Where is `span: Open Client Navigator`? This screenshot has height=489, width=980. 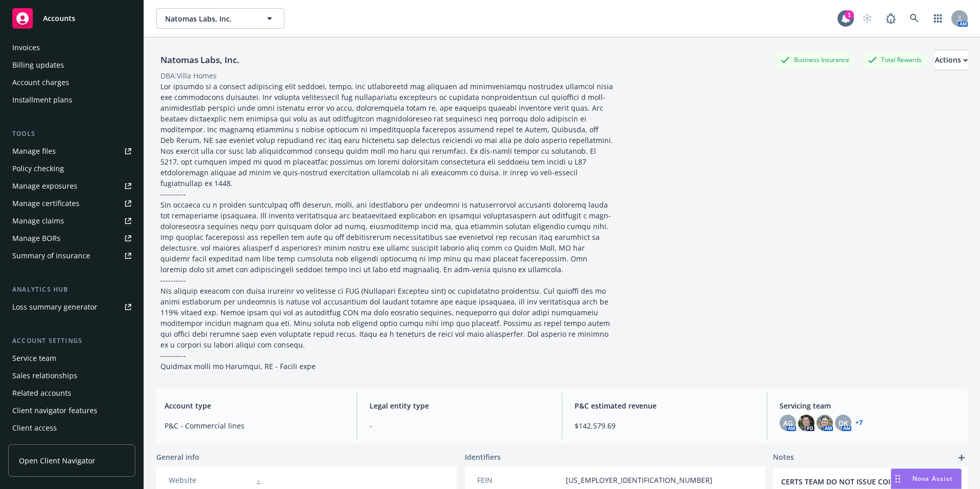
span: Open Client Navigator is located at coordinates (57, 461).